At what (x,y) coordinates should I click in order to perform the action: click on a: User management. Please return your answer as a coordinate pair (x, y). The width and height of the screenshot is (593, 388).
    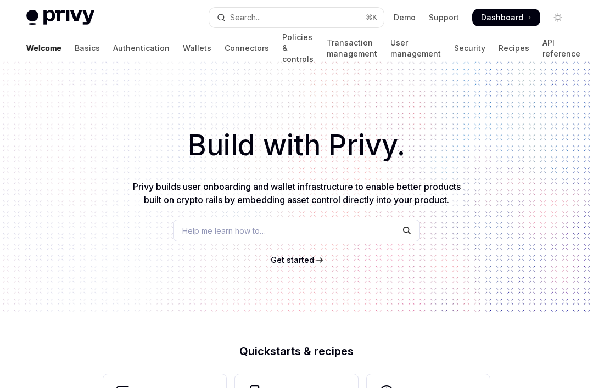
    Looking at the image, I should click on (415, 48).